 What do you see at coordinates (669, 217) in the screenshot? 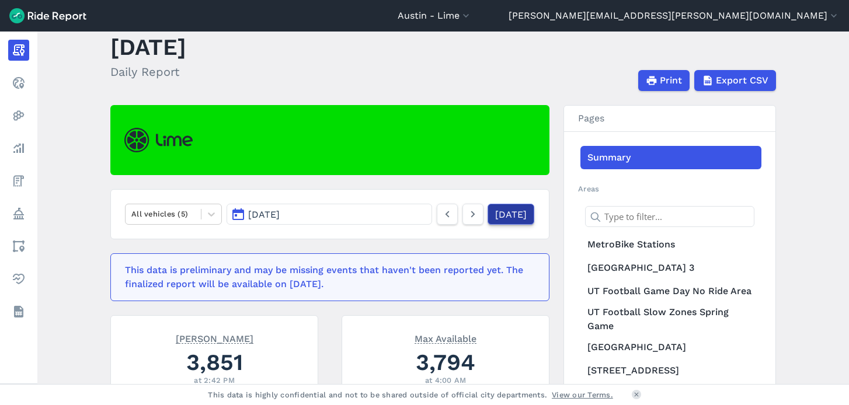
I see `input: Type to filter...` at bounding box center [669, 217].